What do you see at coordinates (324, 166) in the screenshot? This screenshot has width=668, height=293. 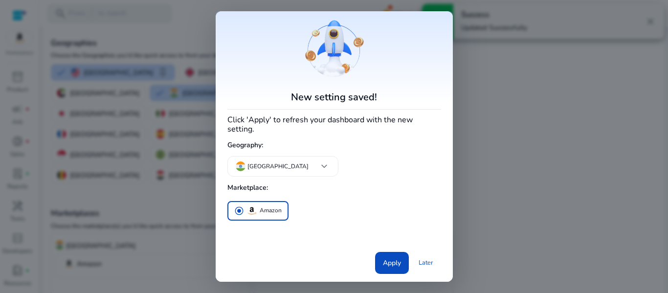 I see `span: keyboard_arrow_down` at bounding box center [324, 166].